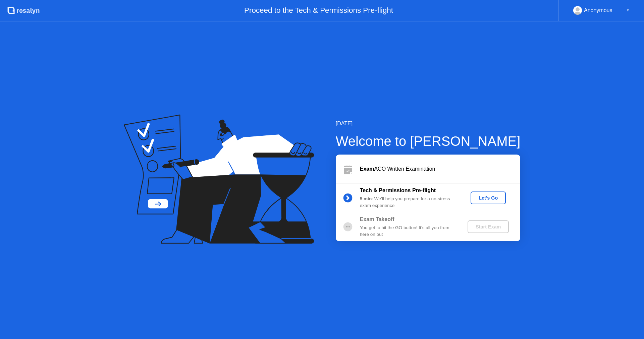  Describe the element at coordinates (488, 227) in the screenshot. I see `div: Start Exam` at that location.